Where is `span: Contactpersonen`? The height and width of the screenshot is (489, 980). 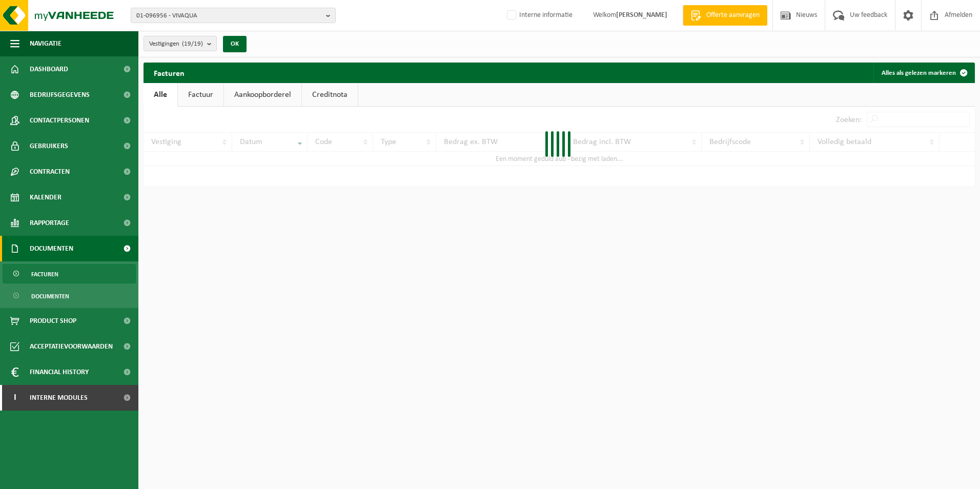
span: Contactpersonen is located at coordinates (59, 121).